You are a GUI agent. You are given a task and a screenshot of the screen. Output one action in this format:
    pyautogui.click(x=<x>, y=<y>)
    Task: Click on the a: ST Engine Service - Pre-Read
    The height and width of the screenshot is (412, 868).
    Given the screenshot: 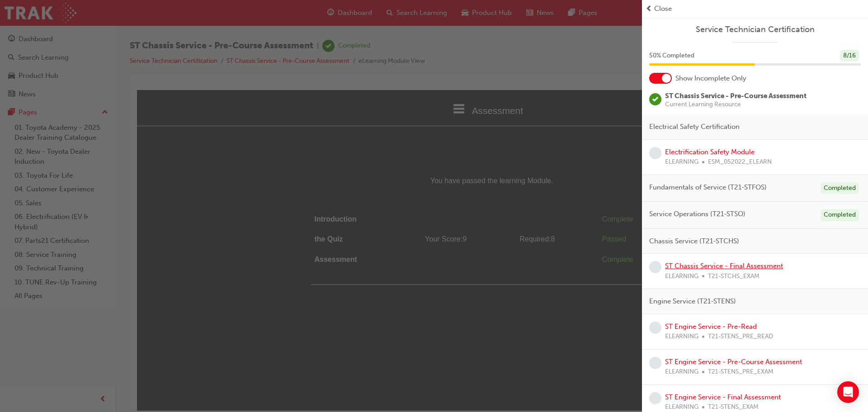 What is the action you would take?
    pyautogui.click(x=711, y=327)
    